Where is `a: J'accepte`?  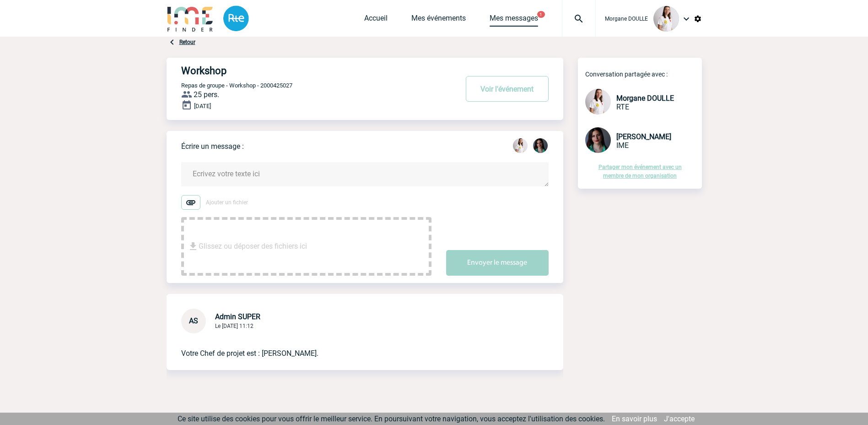
a: J'accepte is located at coordinates (679, 418).